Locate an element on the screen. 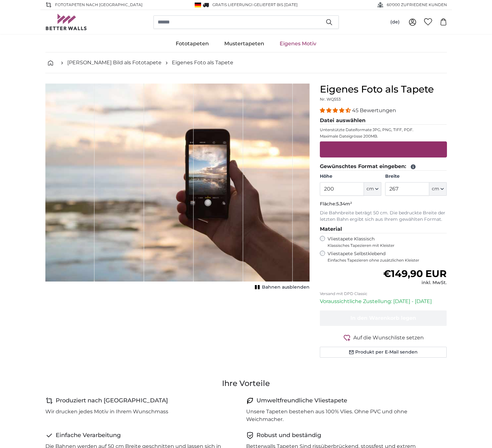 This screenshot has height=448, width=492. a: Eigenes Motiv is located at coordinates (298, 44).